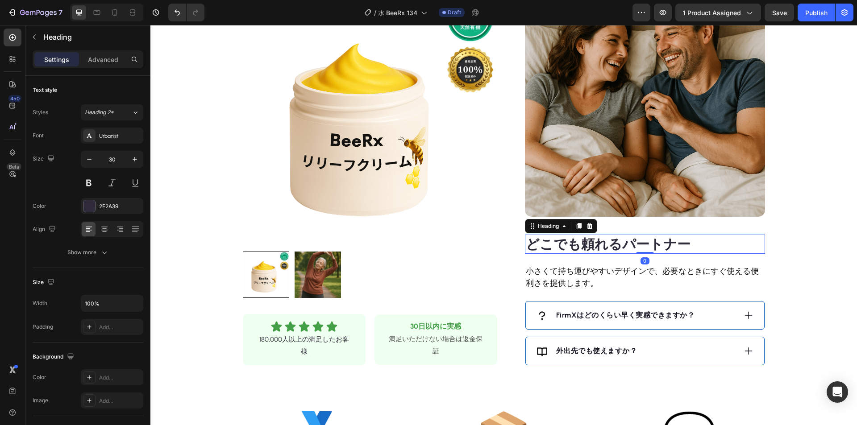 Image resolution: width=857 pixels, height=425 pixels. Describe the element at coordinates (457, 219) in the screenshot. I see `strong: どこでも頼れるパートナー` at that location.